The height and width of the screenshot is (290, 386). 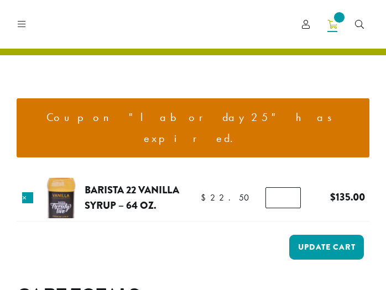 What do you see at coordinates (132, 197) in the screenshot?
I see `a: Barista 22 Vanilla Syrup – 64 oz.` at bounding box center [132, 197].